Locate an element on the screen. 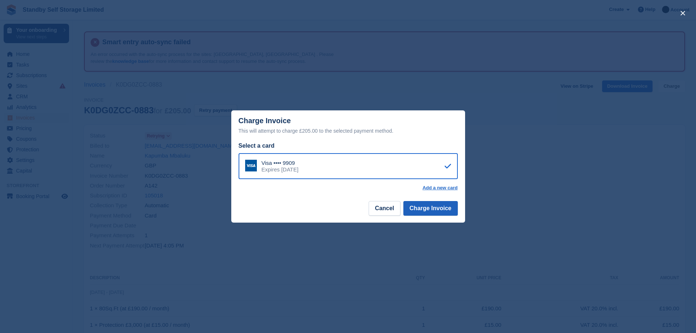 This screenshot has height=333, width=696. a: Add a new card is located at coordinates (440, 188).